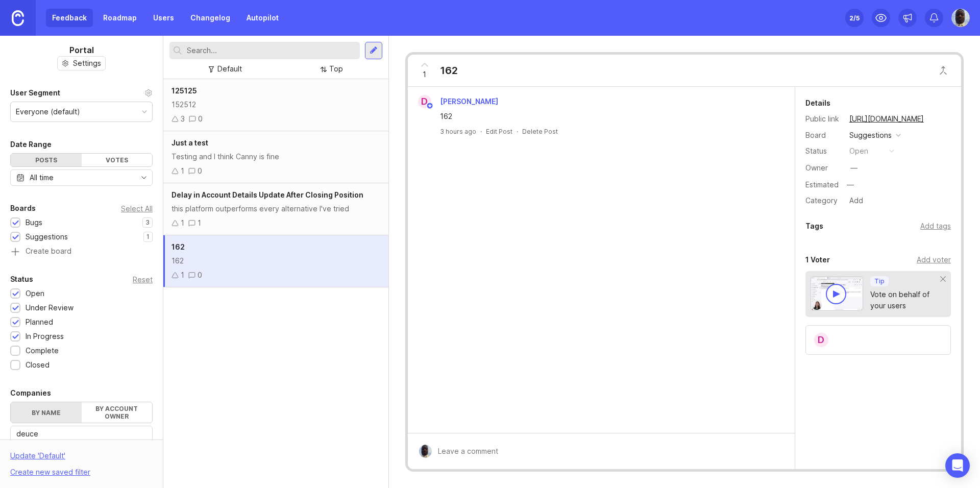 The width and height of the screenshot is (980, 488). I want to click on div: Under Review, so click(50, 308).